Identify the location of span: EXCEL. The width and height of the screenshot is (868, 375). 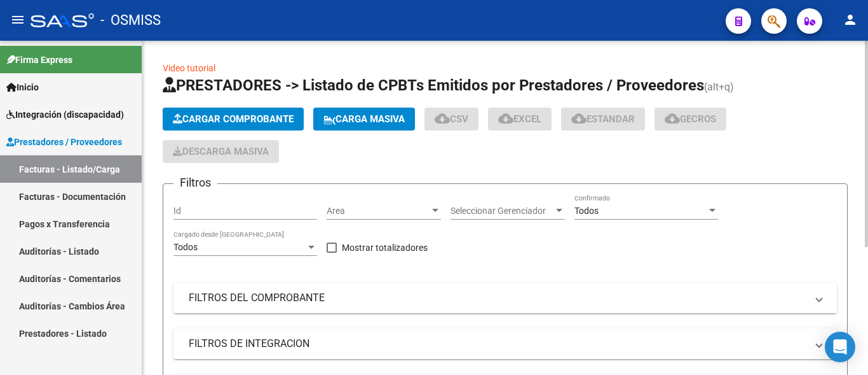
(520, 119).